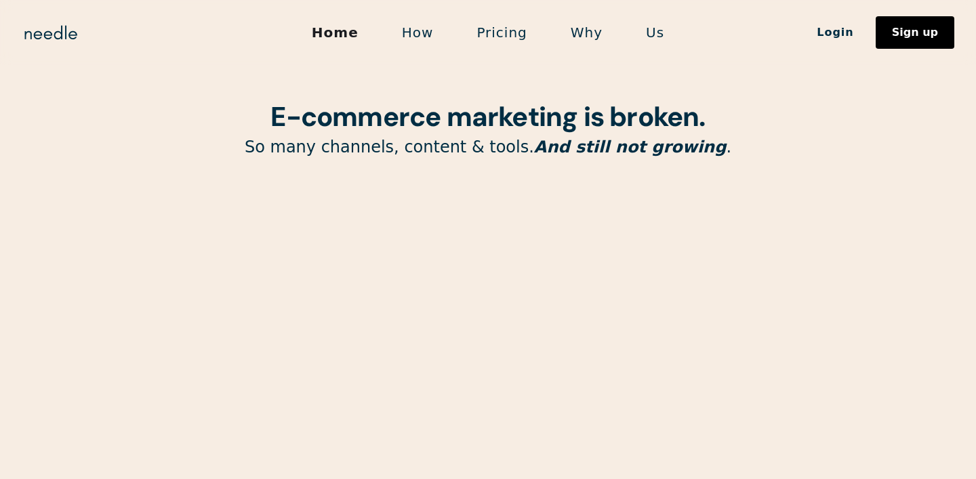  Describe the element at coordinates (655, 33) in the screenshot. I see `a: Us` at that location.